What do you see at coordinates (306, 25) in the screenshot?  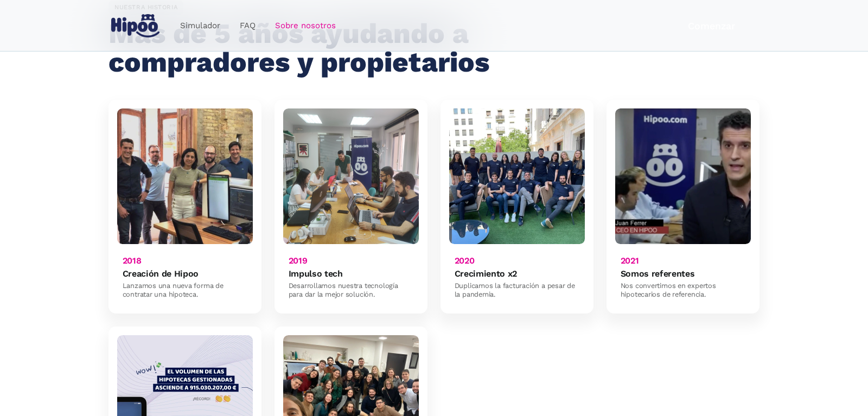 I see `a: Sobre nosotros` at bounding box center [306, 25].